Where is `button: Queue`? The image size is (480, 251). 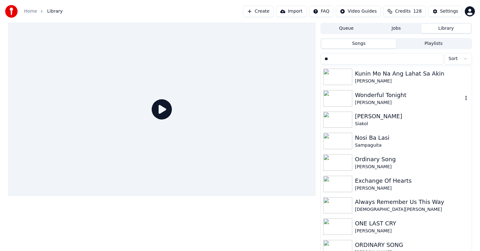
button: Queue is located at coordinates (346, 28).